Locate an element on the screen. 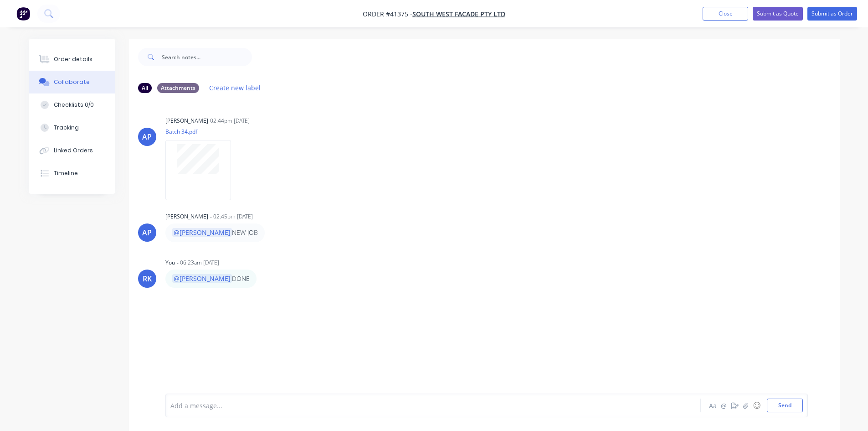 This screenshot has height=431, width=868. button: Submit as Quote is located at coordinates (778, 14).